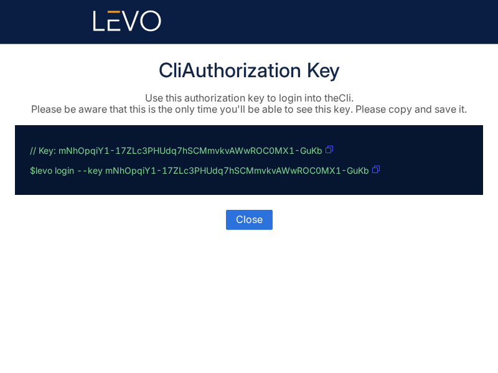 This screenshot has height=373, width=498. I want to click on p: Use this authorization key to login into the Cli . Please be aware that this is the only time you..., so click(249, 103).